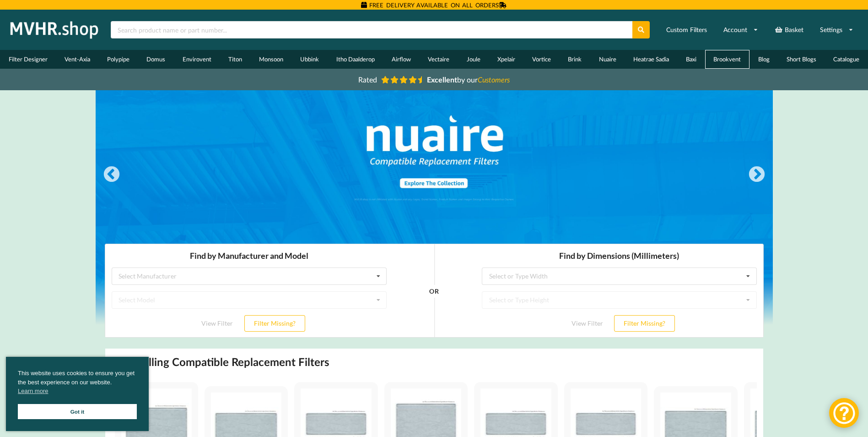  Describe the element at coordinates (368, 79) in the screenshot. I see `span: Rated` at that location.